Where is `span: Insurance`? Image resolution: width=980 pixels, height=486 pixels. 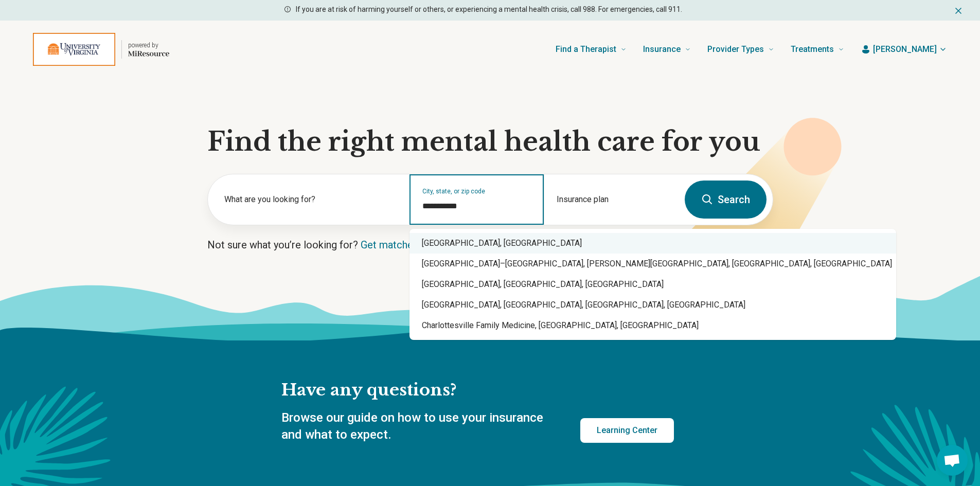
span: Insurance is located at coordinates (661, 49).